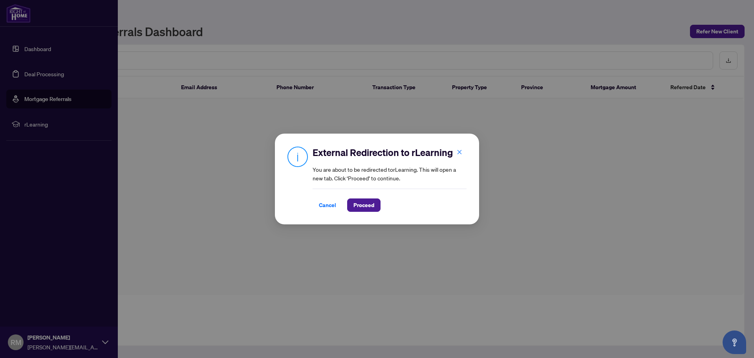  I want to click on button: Cancel, so click(327, 205).